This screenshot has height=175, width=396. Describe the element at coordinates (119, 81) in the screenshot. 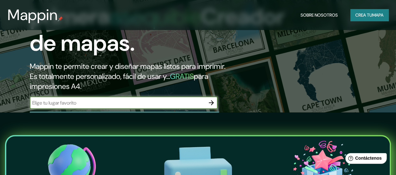

I see `font: para impresiones A4.` at that location.